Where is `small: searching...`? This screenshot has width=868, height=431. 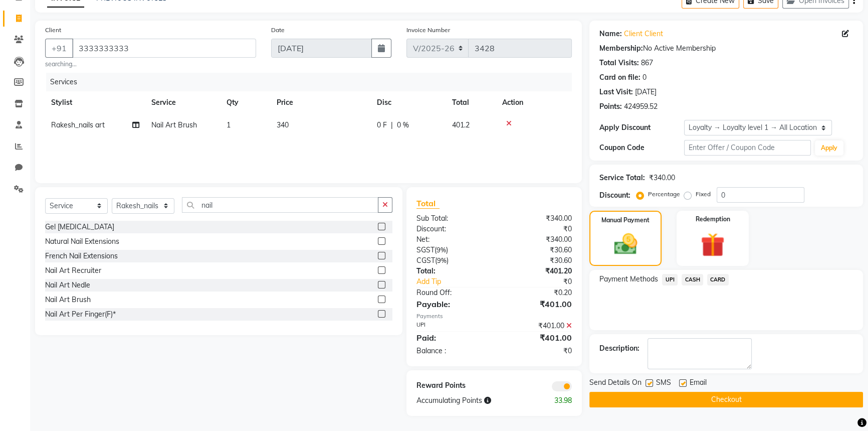
small: searching... is located at coordinates (151, 64).